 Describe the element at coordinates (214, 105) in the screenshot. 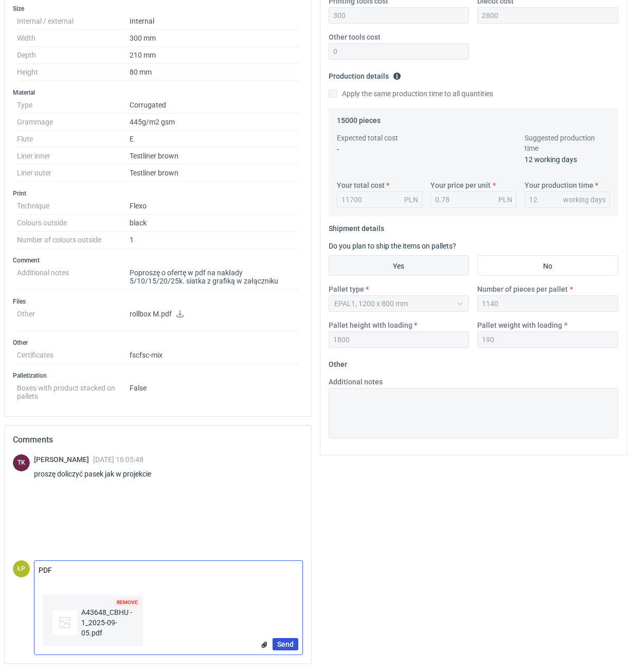

I see `dd: Corrugated` at that location.